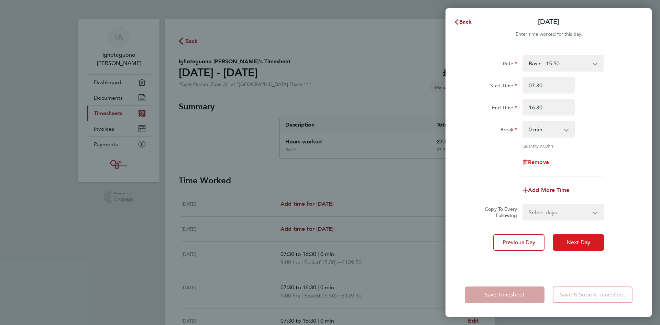 This screenshot has width=660, height=325. I want to click on input: E.g. 18:00, so click(549, 107).